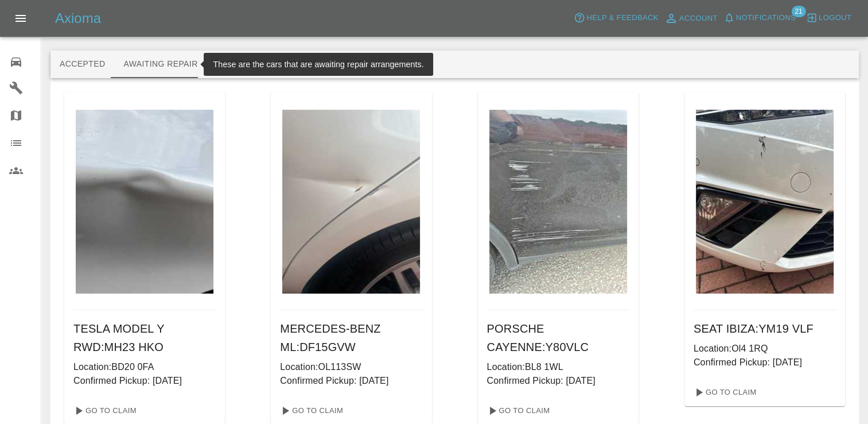 The width and height of the screenshot is (868, 424). What do you see at coordinates (691, 18) in the screenshot?
I see `a: Account` at bounding box center [691, 18].